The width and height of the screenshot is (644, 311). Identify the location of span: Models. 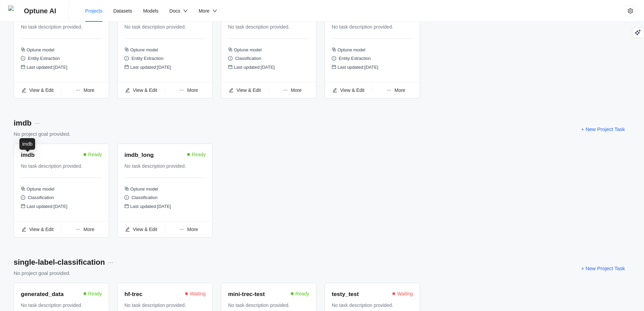
(151, 11).